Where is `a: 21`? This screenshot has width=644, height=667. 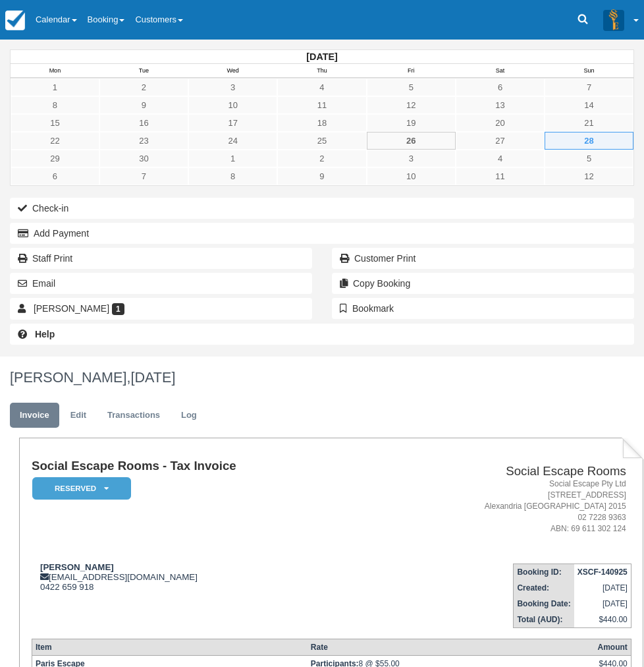
a: 21 is located at coordinates (588, 122).